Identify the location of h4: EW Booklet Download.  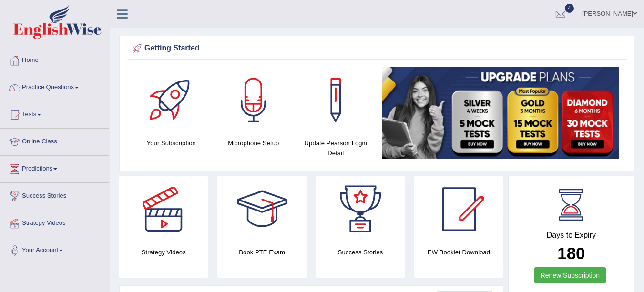
(459, 252).